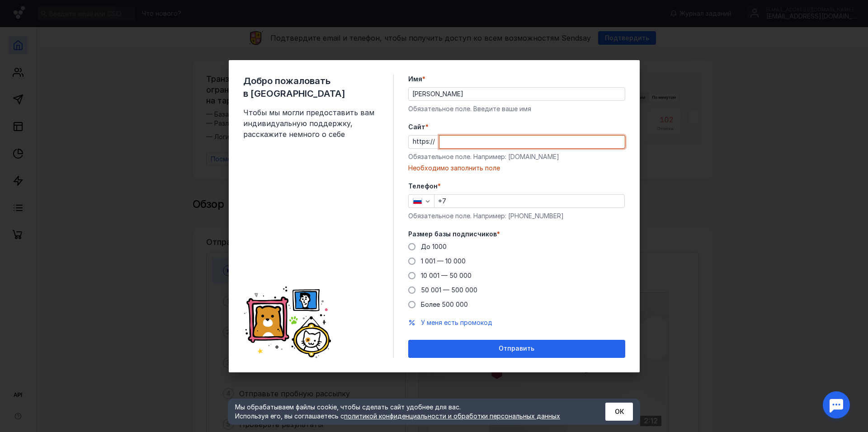 This screenshot has width=868, height=432. I want to click on span: 50 001 — 500 000, so click(449, 290).